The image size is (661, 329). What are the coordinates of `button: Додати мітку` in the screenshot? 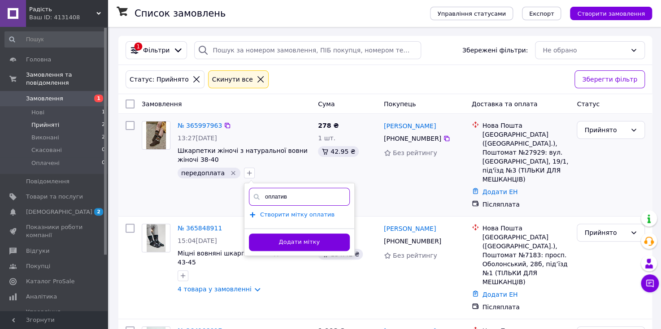 It's located at (299, 242).